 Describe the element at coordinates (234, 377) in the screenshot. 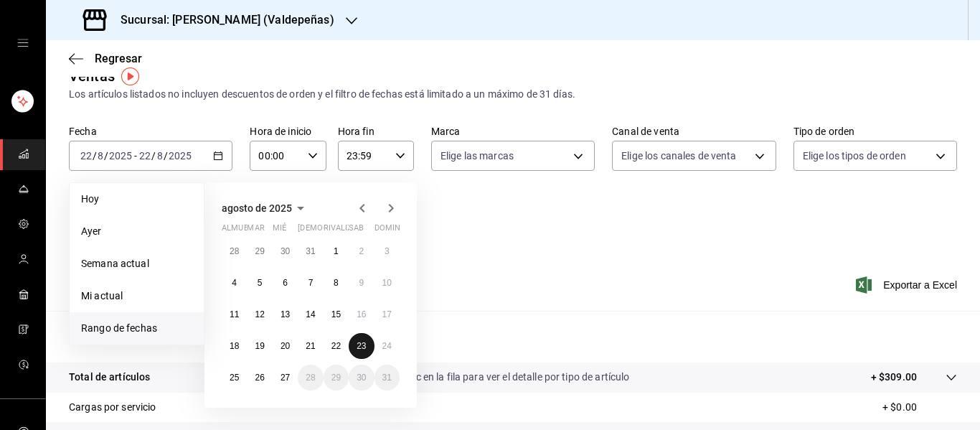

I see `button: 25 de agosto de 2025` at that location.